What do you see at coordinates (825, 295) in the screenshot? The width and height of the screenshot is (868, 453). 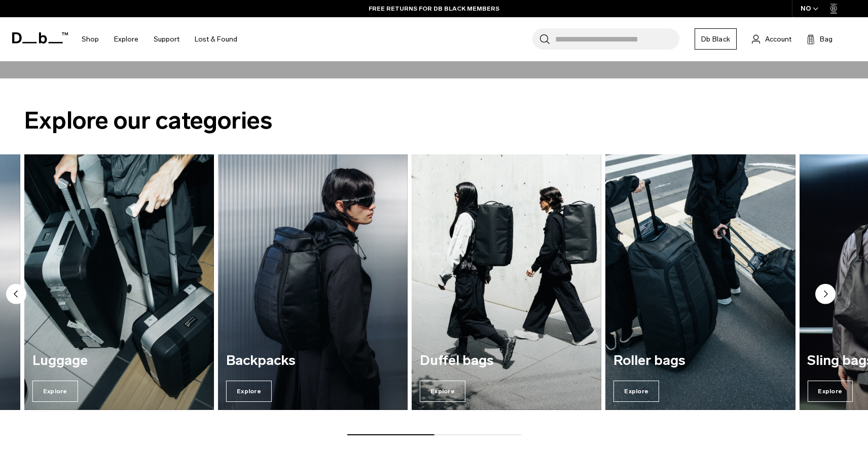 I see `button: Next slide` at bounding box center [825, 295].